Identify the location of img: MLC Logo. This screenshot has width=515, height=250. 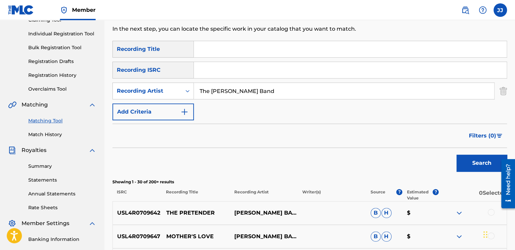
(21, 10).